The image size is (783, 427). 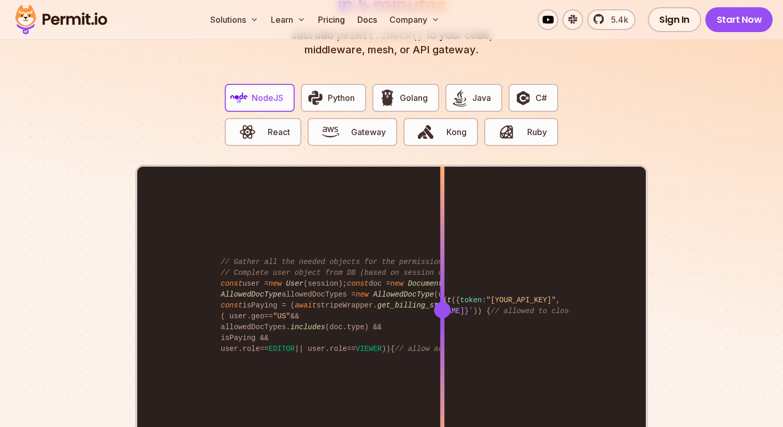 I want to click on img: C#, so click(x=523, y=98).